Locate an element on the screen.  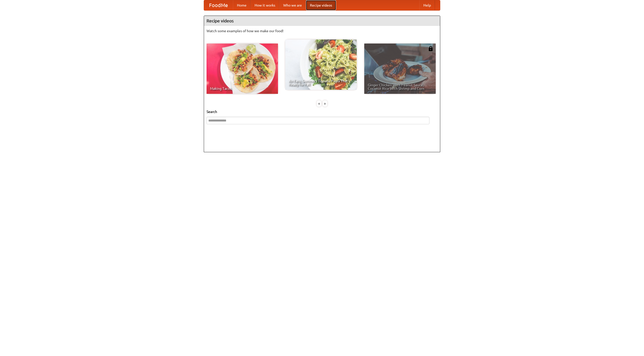
img: 483408.png is located at coordinates (431, 49).